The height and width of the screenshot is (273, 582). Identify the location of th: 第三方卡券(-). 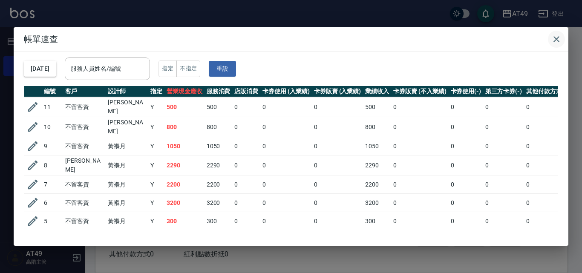
(504, 92).